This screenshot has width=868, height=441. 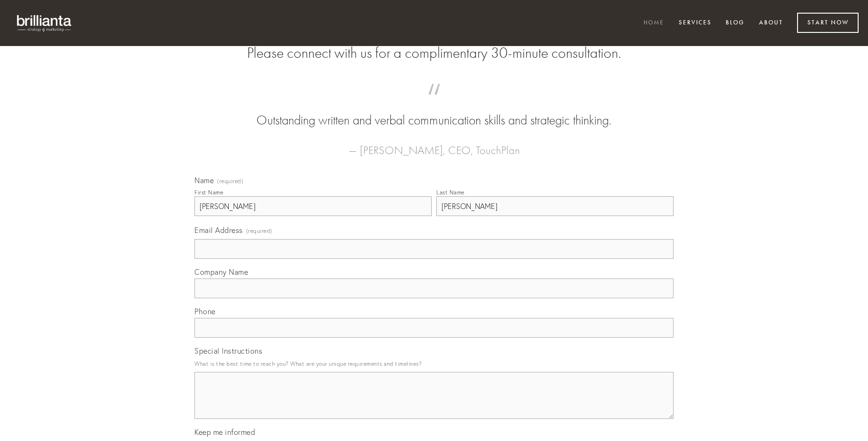 What do you see at coordinates (225, 432) in the screenshot?
I see `span: Keep me informed` at bounding box center [225, 432].